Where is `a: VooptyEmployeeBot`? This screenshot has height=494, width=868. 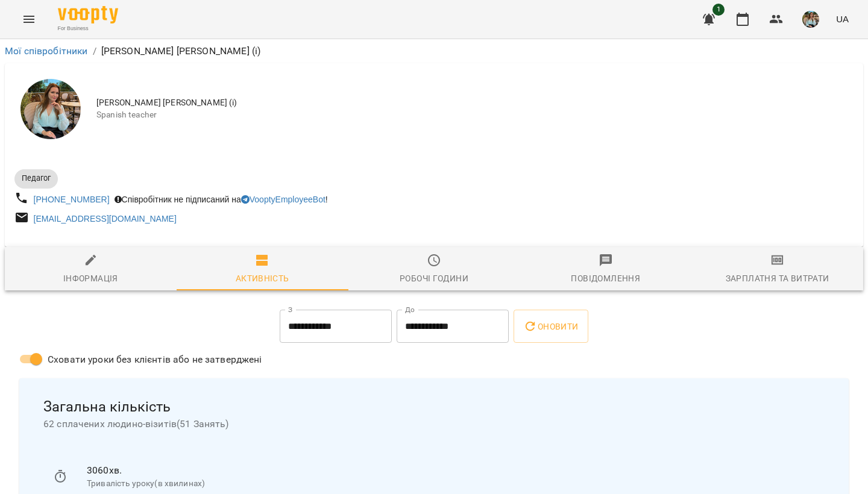
a: VooptyEmployeeBot is located at coordinates (283, 199).